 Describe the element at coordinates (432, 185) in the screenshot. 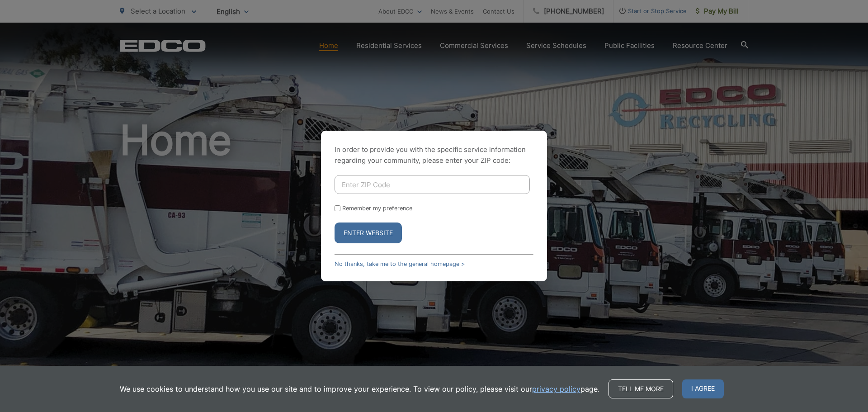

I see `input: Enter ZIP Code` at that location.